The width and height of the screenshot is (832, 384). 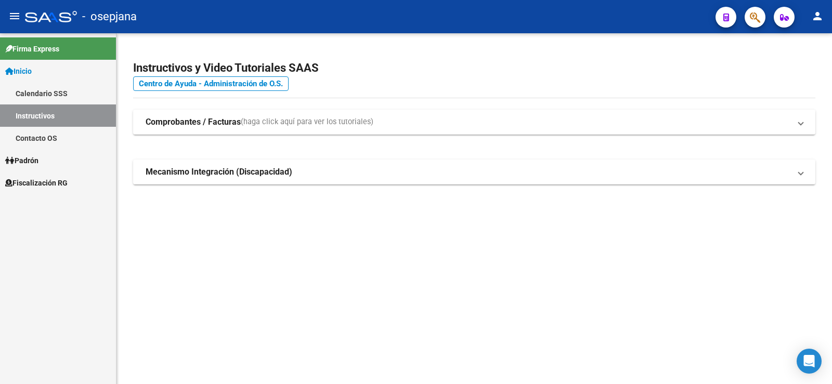 I want to click on strong: Mecanismo Integración (Discapacidad), so click(x=219, y=172).